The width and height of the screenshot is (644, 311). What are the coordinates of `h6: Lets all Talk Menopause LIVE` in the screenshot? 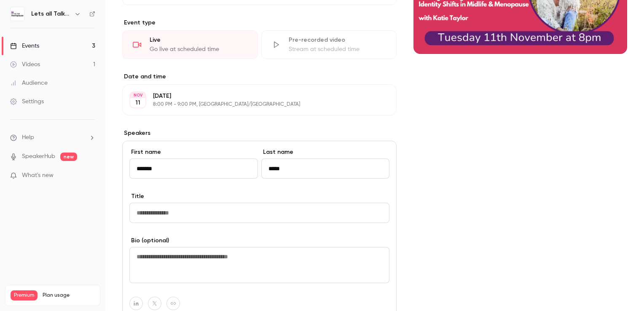 It's located at (51, 14).